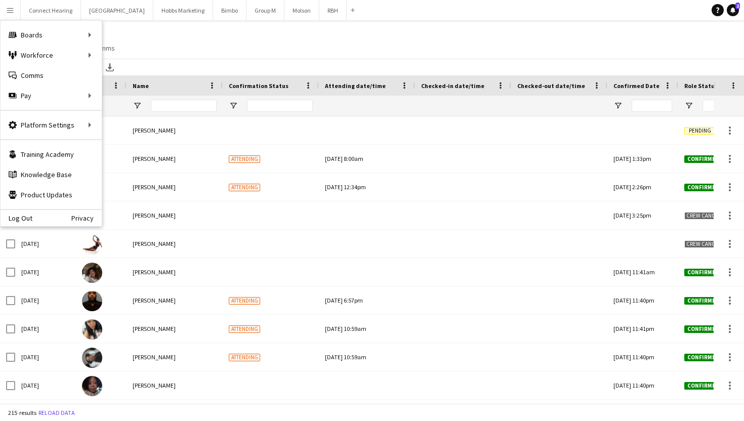 The image size is (744, 421). What do you see at coordinates (700, 131) in the screenshot?
I see `span: Pending` at bounding box center [700, 131].